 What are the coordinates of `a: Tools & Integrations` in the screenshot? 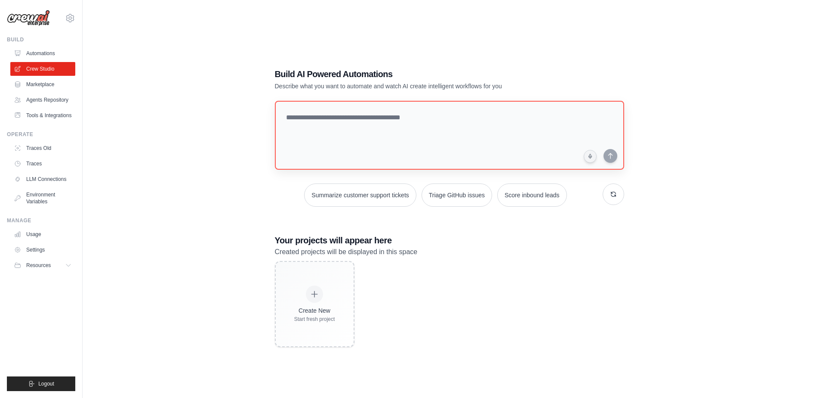 It's located at (43, 115).